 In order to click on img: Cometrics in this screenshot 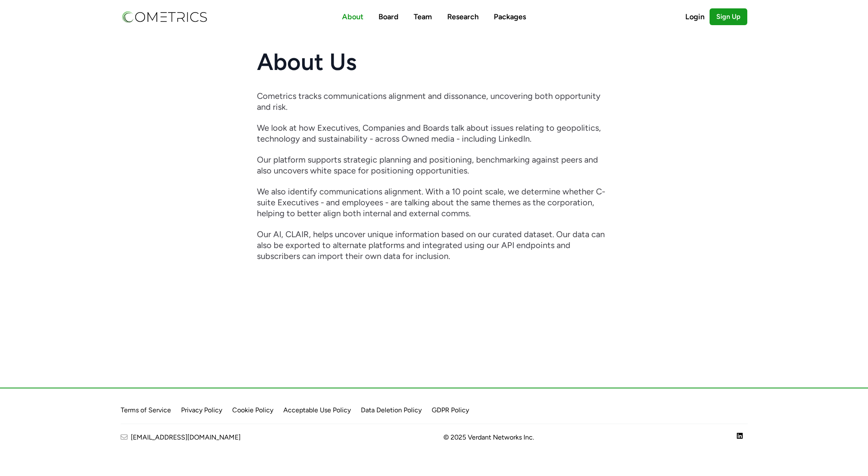, I will do `click(164, 16)`.